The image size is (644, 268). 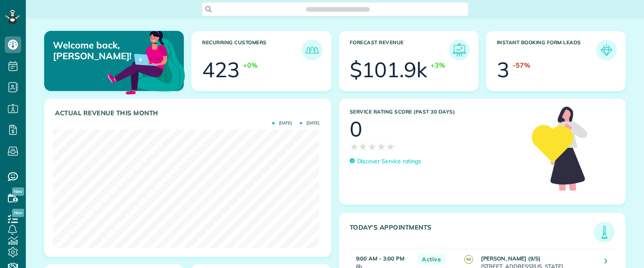 What do you see at coordinates (385, 161) in the screenshot?
I see `a: Discover Service ratings` at bounding box center [385, 161].